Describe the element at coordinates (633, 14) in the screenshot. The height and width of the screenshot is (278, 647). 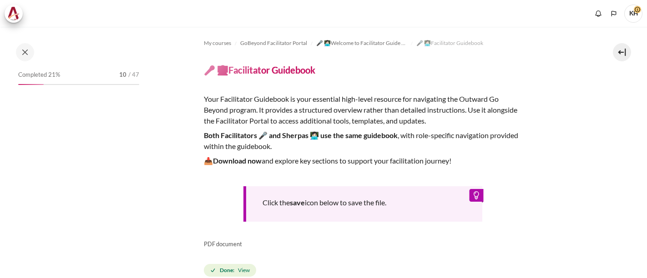
I see `a: User menu` at that location.